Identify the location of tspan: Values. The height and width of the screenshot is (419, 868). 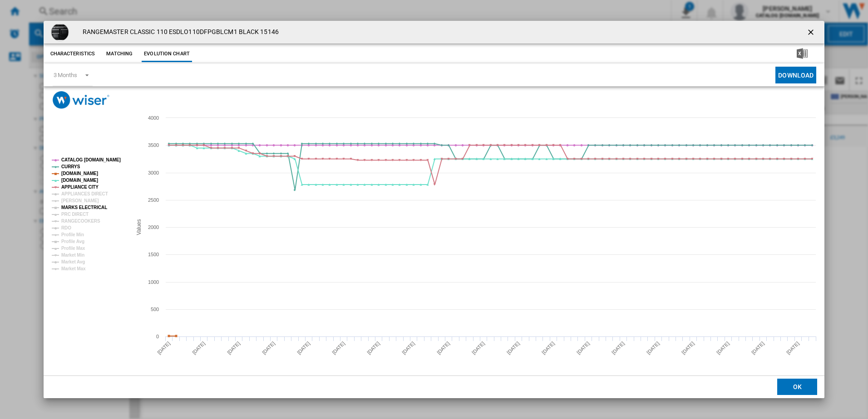
(139, 227).